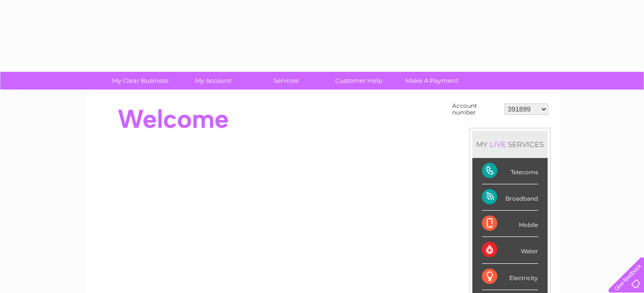 This screenshot has height=293, width=644. Describe the element at coordinates (510, 171) in the screenshot. I see `div: Telecoms` at that location.